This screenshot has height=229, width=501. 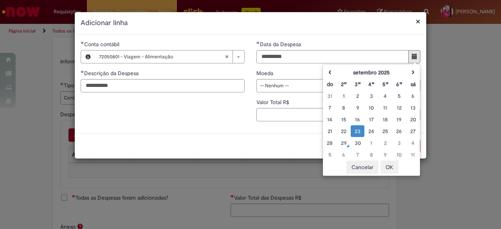 I want to click on th: Quinta-feira, so click(x=385, y=84).